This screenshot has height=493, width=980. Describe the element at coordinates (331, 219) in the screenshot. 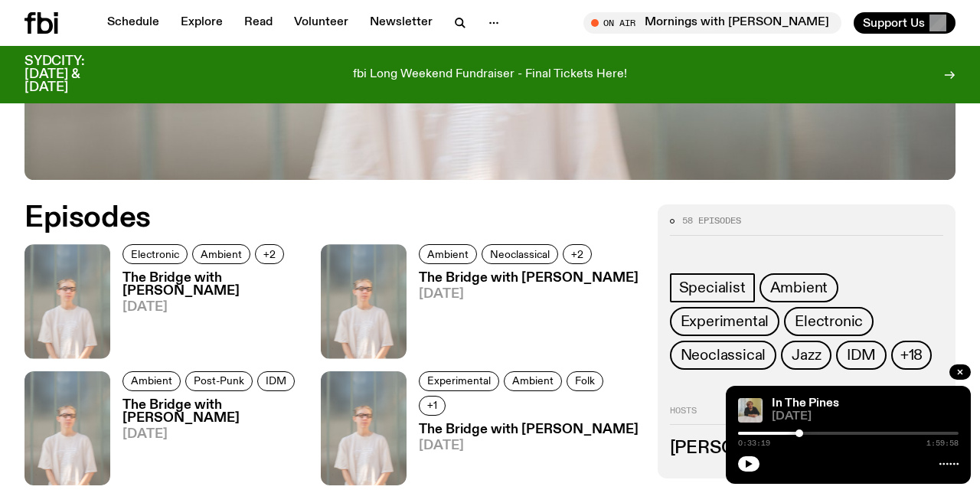

I see `h2: Episodes` at that location.